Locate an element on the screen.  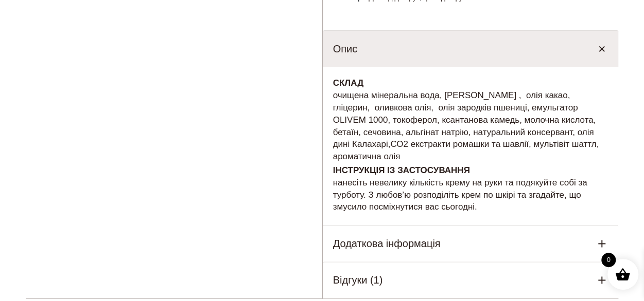
h5: Опис is located at coordinates (345, 49).